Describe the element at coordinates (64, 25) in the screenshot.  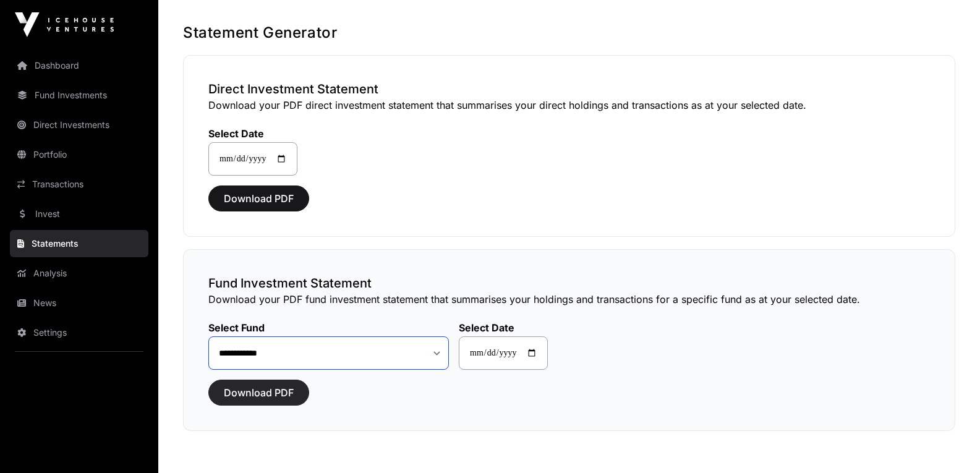
I see `img: Icehouse Ventures Logo` at that location.